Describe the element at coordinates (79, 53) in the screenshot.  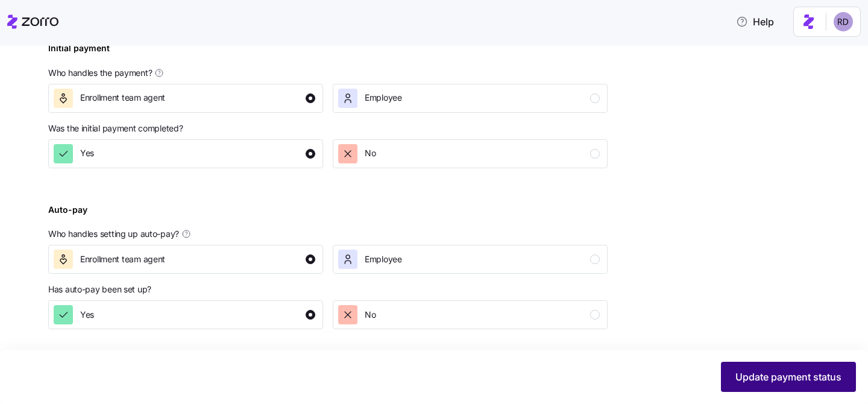
I see `div: Initial payment` at that location.